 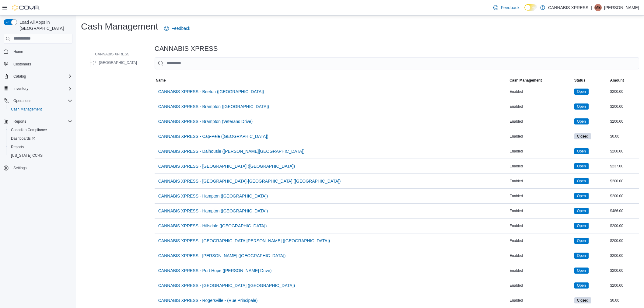 I want to click on input: This is a search bar. As you type, the results lower in the page will automatically filter., so click(x=397, y=63).